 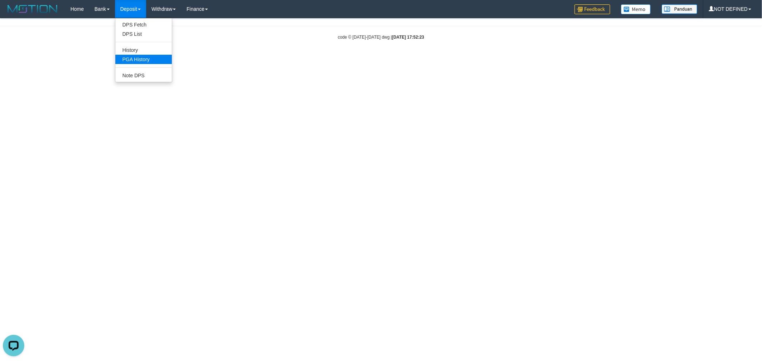 What do you see at coordinates (679, 9) in the screenshot?
I see `img: panduan.png` at bounding box center [679, 9].